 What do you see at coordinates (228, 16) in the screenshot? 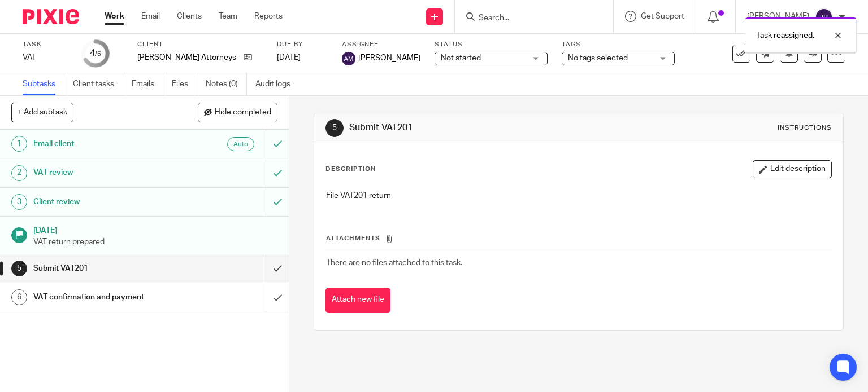
I see `a: Team` at bounding box center [228, 16].